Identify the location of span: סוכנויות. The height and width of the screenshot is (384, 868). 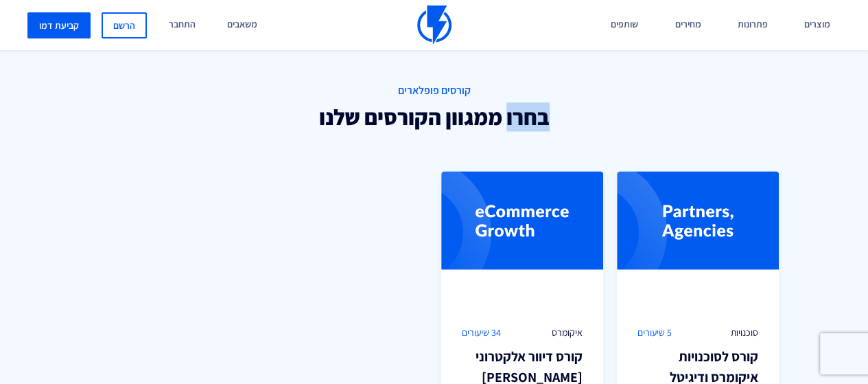
(745, 332).